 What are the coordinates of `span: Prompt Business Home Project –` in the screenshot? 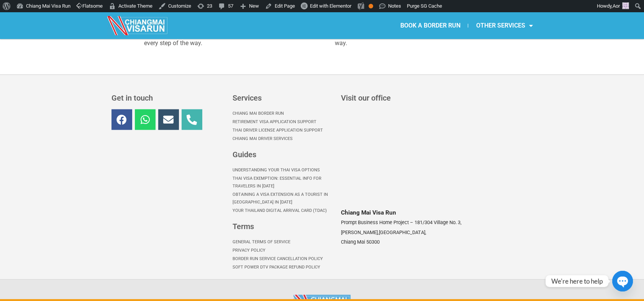 It's located at (377, 222).